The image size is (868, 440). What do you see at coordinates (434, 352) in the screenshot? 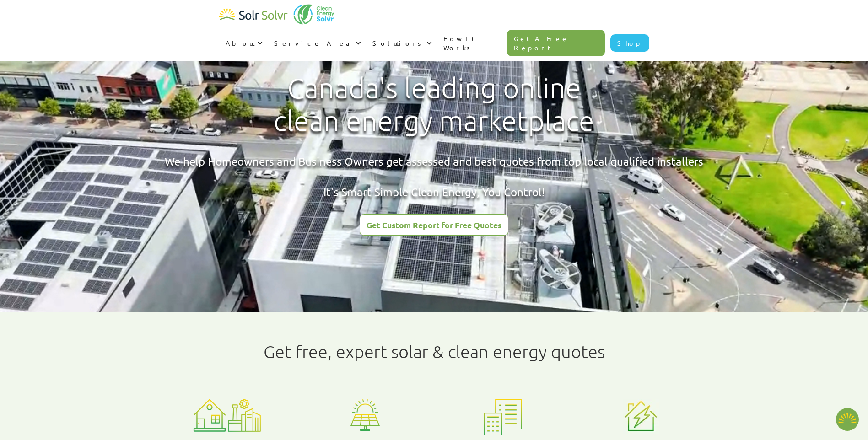
I see `h1: Get free, expert solar & clean energy quotes` at bounding box center [434, 352].